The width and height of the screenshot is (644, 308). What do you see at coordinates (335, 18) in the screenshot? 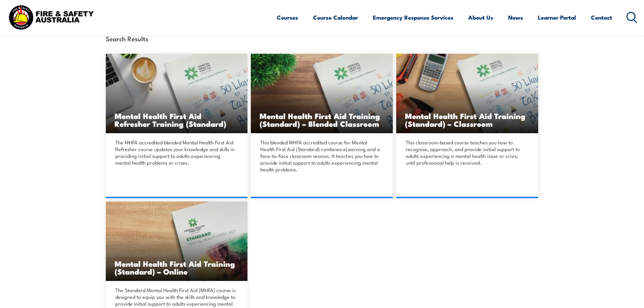
I see `a: Course Calendar` at bounding box center [335, 18].